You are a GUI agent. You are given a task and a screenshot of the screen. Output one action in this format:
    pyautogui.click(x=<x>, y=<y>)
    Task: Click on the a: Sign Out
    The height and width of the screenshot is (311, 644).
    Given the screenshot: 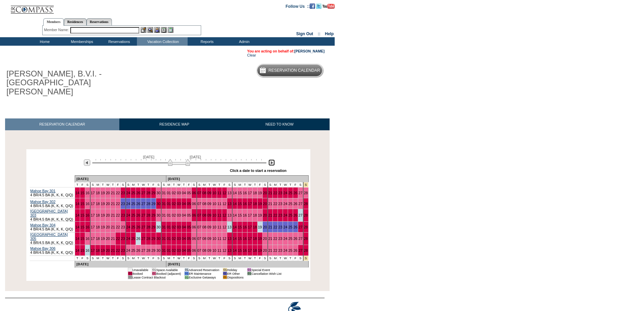 What is the action you would take?
    pyautogui.click(x=305, y=34)
    